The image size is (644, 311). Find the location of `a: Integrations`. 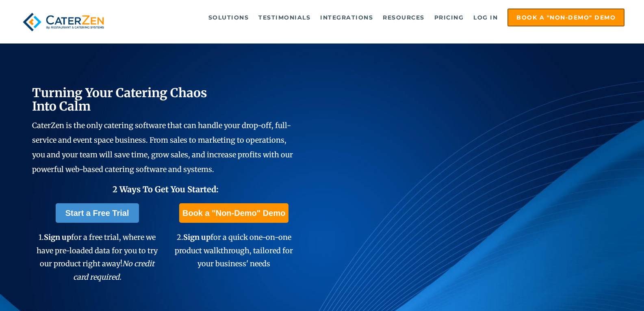

a: Integrations is located at coordinates (347, 17).